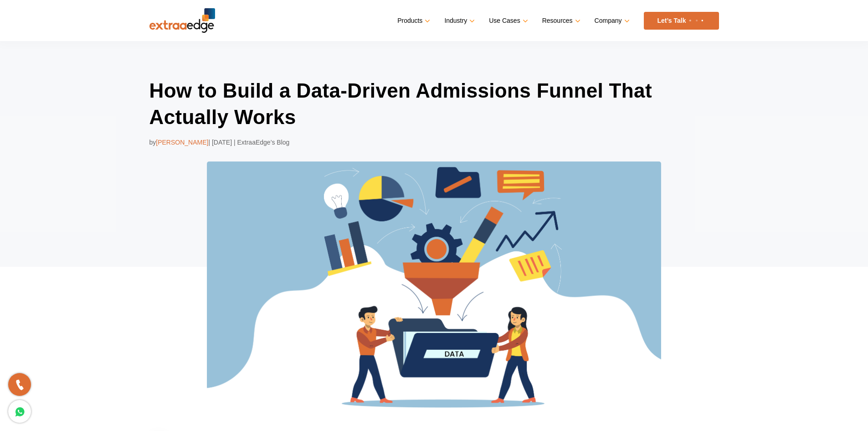 Image resolution: width=868 pixels, height=431 pixels. Describe the element at coordinates (681, 21) in the screenshot. I see `a: Let’s Talk` at that location.